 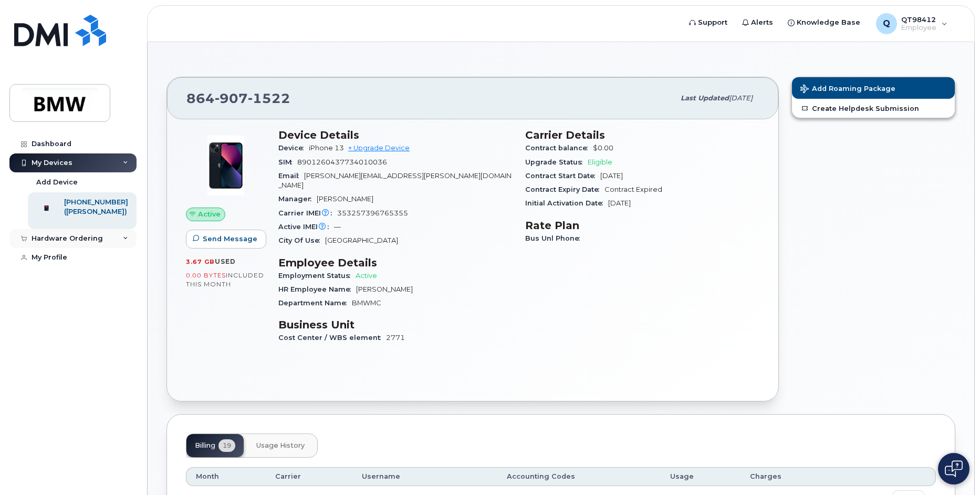 What do you see at coordinates (342, 162) in the screenshot?
I see `span: 8901260437734010036` at bounding box center [342, 162].